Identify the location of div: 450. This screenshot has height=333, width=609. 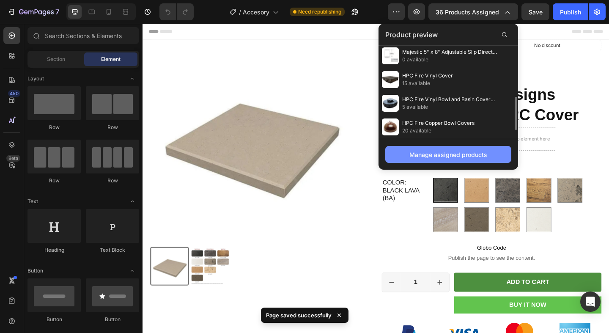
(14, 93).